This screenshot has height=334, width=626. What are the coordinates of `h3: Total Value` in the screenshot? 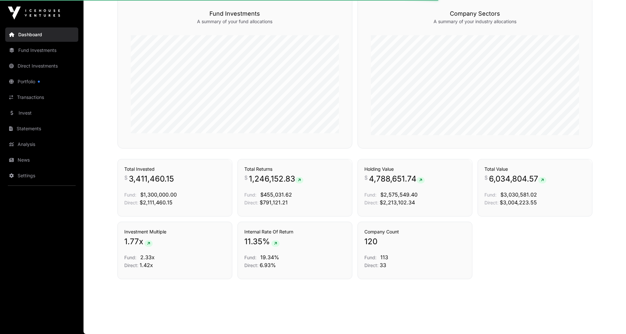 It's located at (535, 169).